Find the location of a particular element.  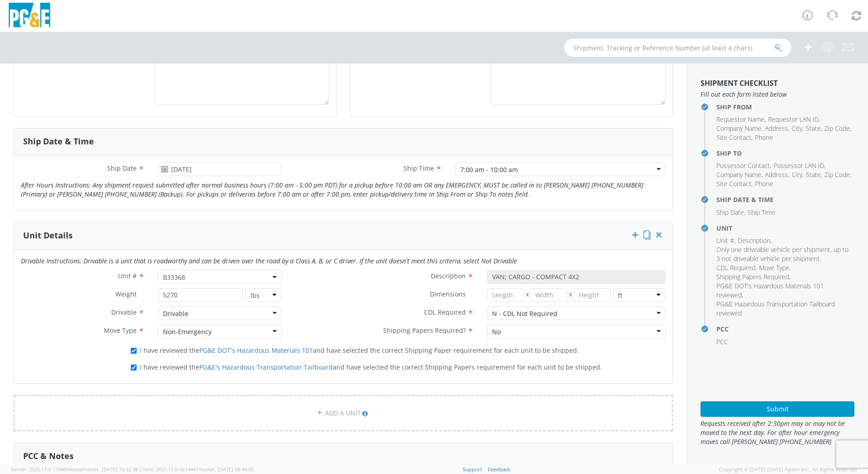

span: Requestor Name is located at coordinates (741, 119).